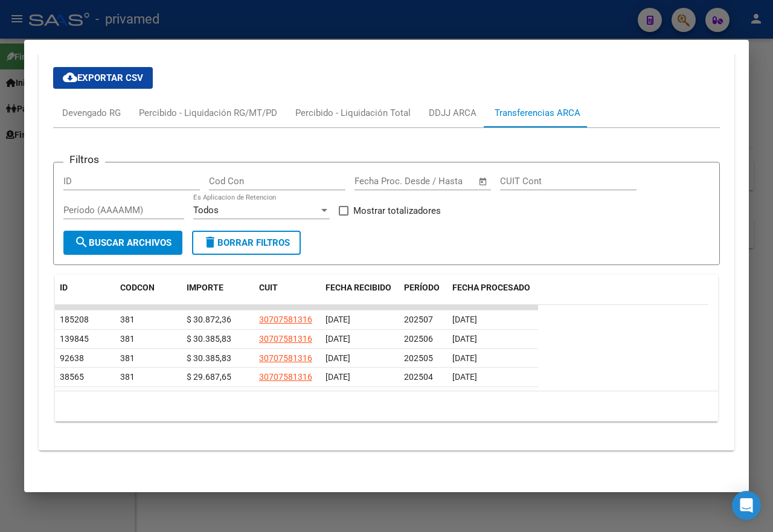 This screenshot has height=532, width=773. Describe the element at coordinates (418, 358) in the screenshot. I see `span: 202505` at that location.